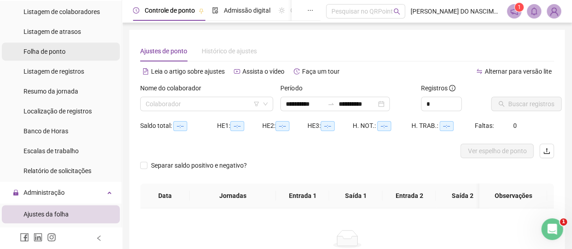  I want to click on span: notification, so click(514, 11).